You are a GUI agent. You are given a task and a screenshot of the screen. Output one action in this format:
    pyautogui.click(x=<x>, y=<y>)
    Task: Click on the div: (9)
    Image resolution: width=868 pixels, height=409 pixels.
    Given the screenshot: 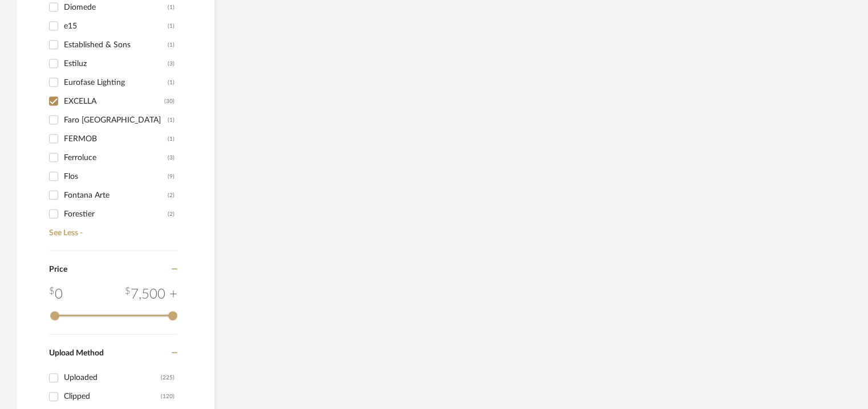 What is the action you would take?
    pyautogui.click(x=171, y=176)
    